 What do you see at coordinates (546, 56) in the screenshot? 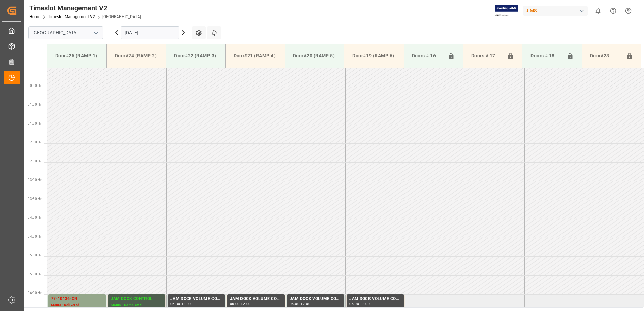
I see `div: Doors # 18` at bounding box center [546, 56].